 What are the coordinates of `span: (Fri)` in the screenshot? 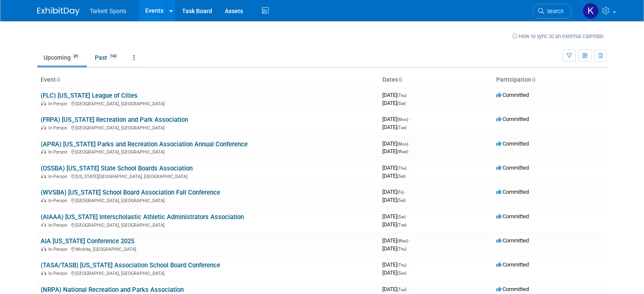 It's located at (401, 192).